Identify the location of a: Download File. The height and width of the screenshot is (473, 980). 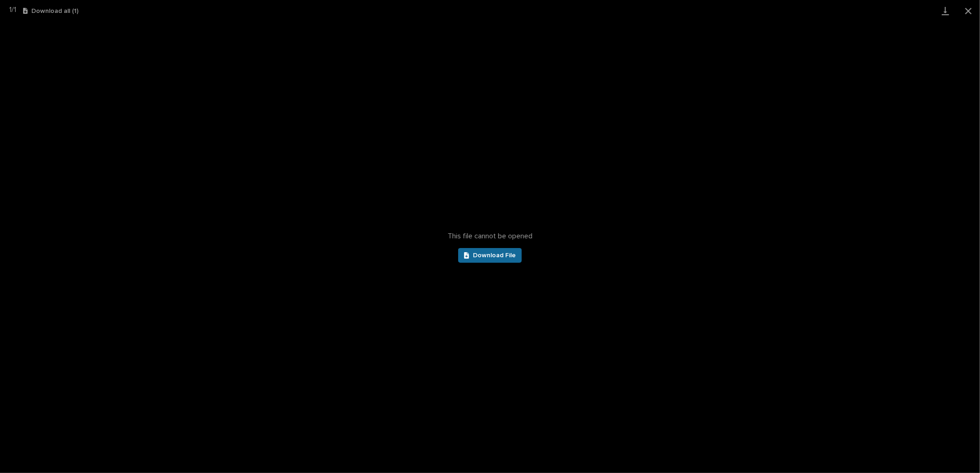
(490, 256).